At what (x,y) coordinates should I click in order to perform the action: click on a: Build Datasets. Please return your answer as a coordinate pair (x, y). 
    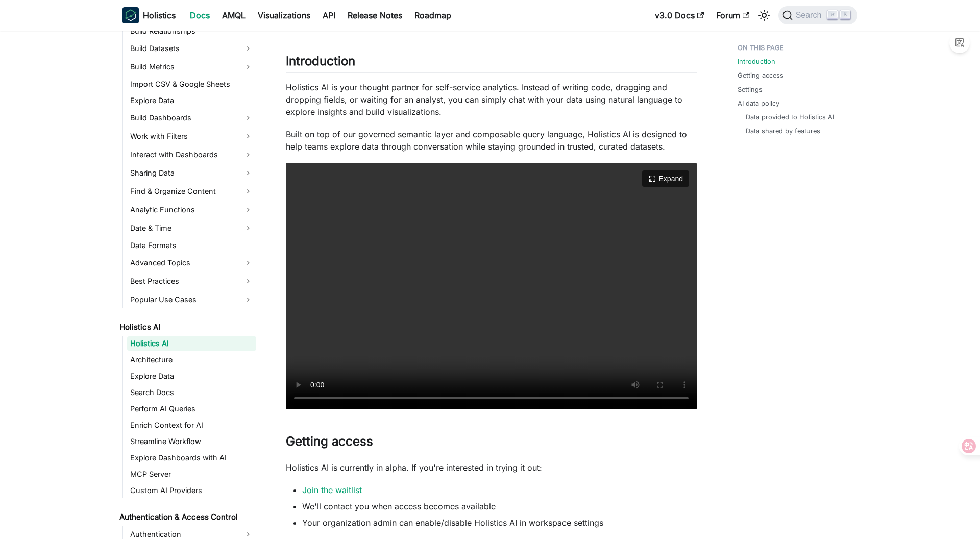
    Looking at the image, I should click on (191, 48).